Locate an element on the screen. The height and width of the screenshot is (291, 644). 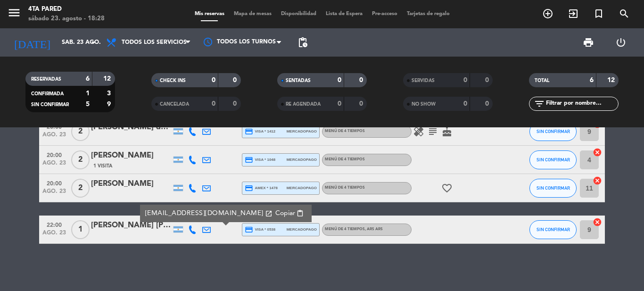
span: , ARS ars is located at coordinates (374, 229).